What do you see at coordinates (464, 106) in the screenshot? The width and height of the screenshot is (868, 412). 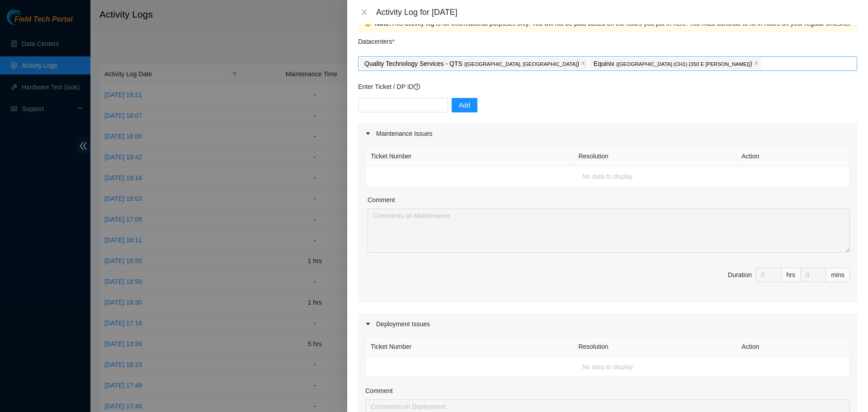 I see `button: Add` at bounding box center [464, 106].